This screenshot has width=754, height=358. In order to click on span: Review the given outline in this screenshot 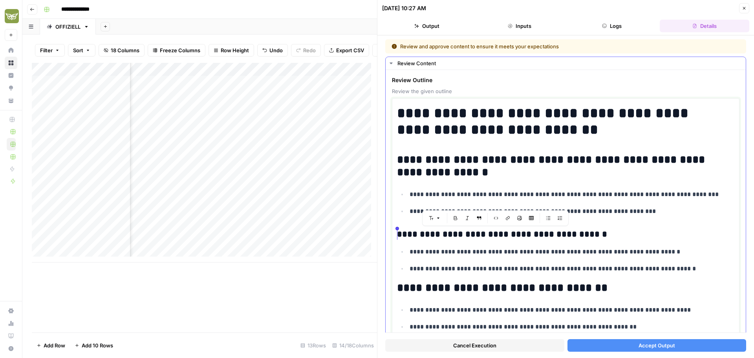, I will do `click(565, 91)`.